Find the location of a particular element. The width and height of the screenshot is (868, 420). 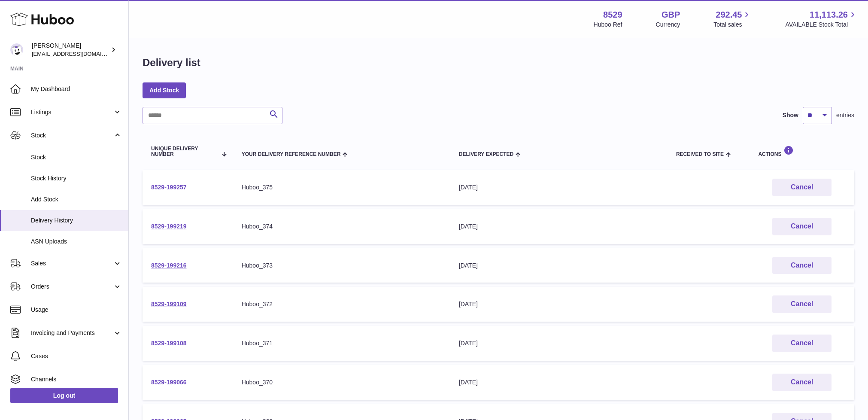

span: Channels is located at coordinates (76, 379).